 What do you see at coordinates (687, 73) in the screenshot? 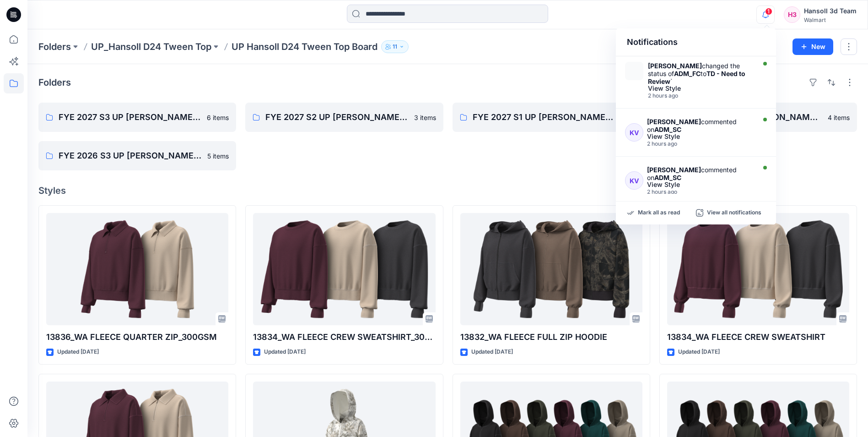
I see `strong: ADM_FC` at bounding box center [687, 73].